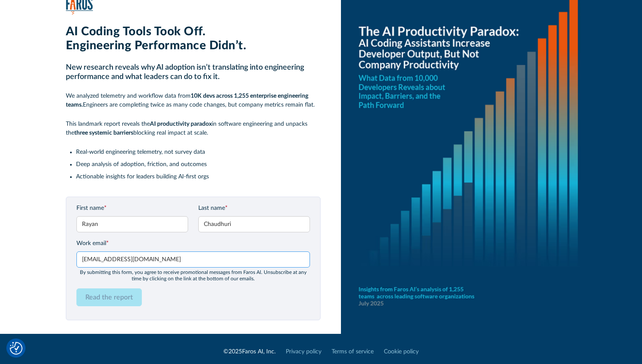 This screenshot has width=642, height=364. Describe the element at coordinates (193, 275) in the screenshot. I see `div: By submitting this form, you agree to receive promotional messages from Faros Al. Unsubscribe at ...` at that location.